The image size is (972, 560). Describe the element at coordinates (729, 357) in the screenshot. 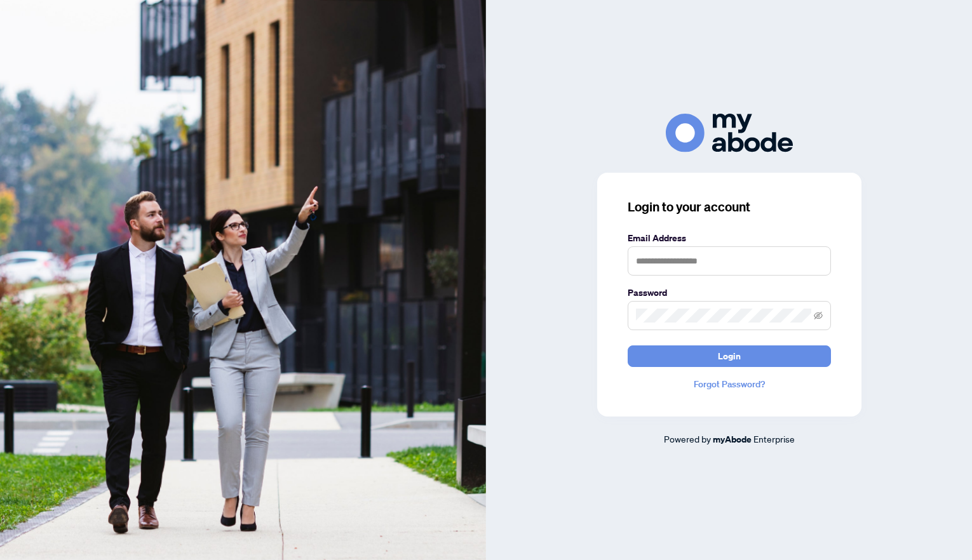

I see `span: Login` at that location.